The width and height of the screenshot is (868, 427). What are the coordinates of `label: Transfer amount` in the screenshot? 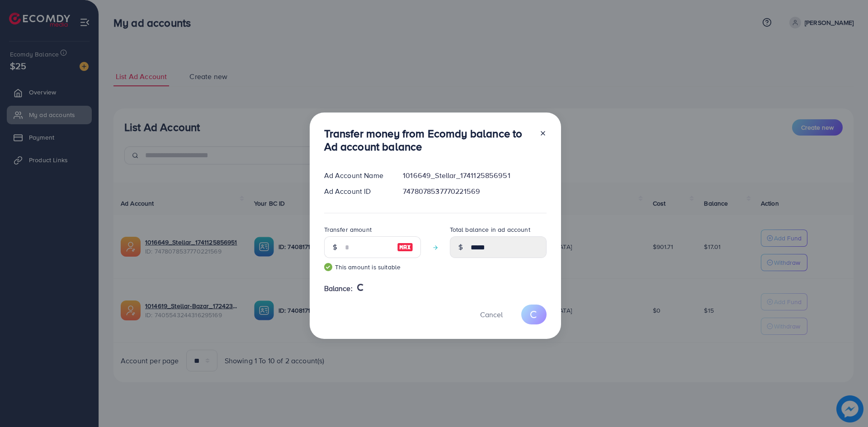 It's located at (348, 230).